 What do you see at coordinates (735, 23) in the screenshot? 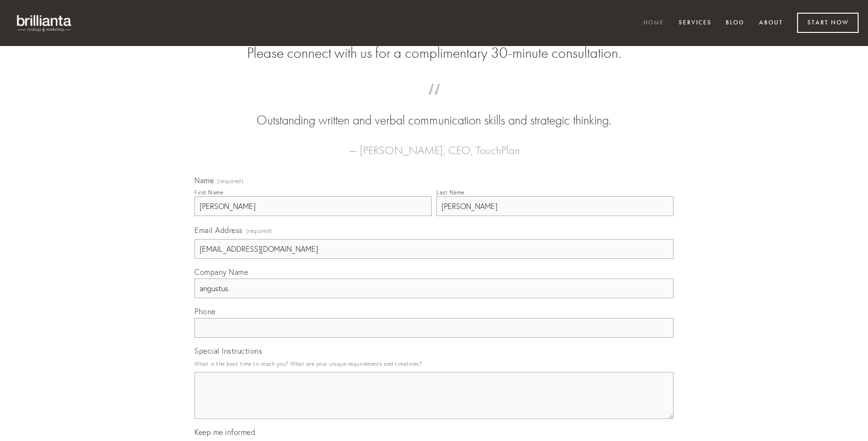
I see `a: Blog` at bounding box center [735, 23].